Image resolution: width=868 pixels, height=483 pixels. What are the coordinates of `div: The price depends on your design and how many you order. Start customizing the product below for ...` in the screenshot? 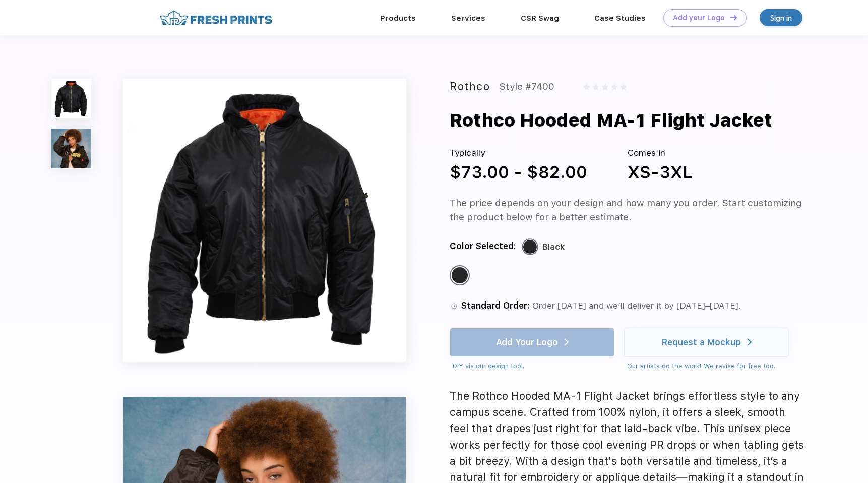 It's located at (628, 211).